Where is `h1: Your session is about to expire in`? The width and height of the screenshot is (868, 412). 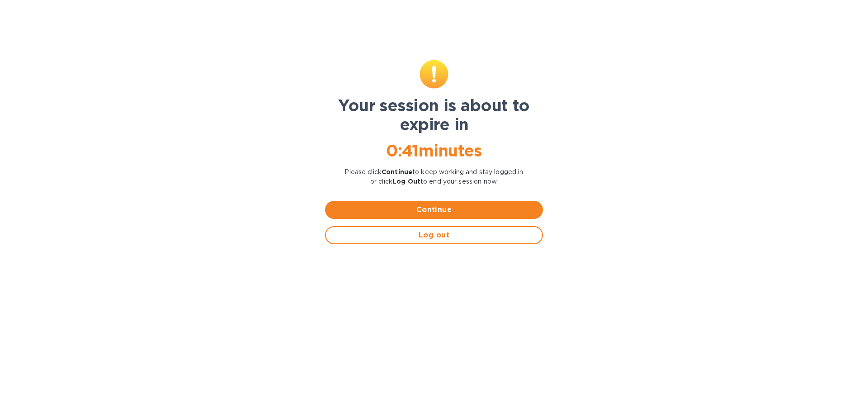
h1: Your session is about to expire in is located at coordinates (434, 115).